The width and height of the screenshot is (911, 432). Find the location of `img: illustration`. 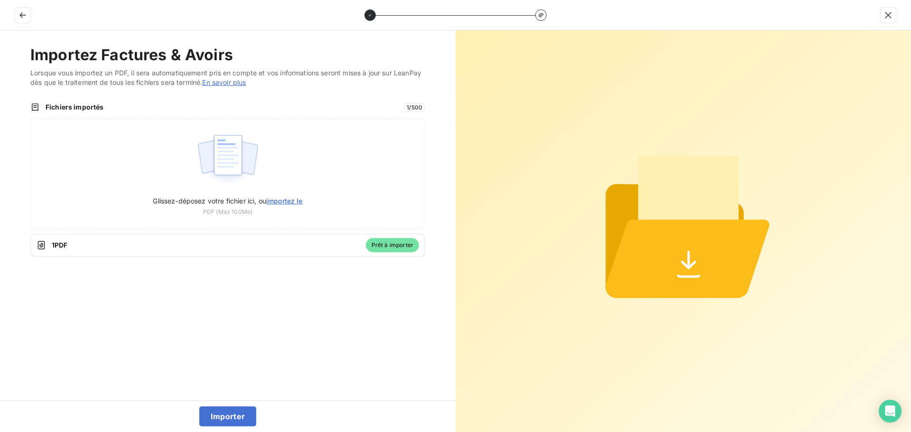

img: illustration is located at coordinates (228, 160).